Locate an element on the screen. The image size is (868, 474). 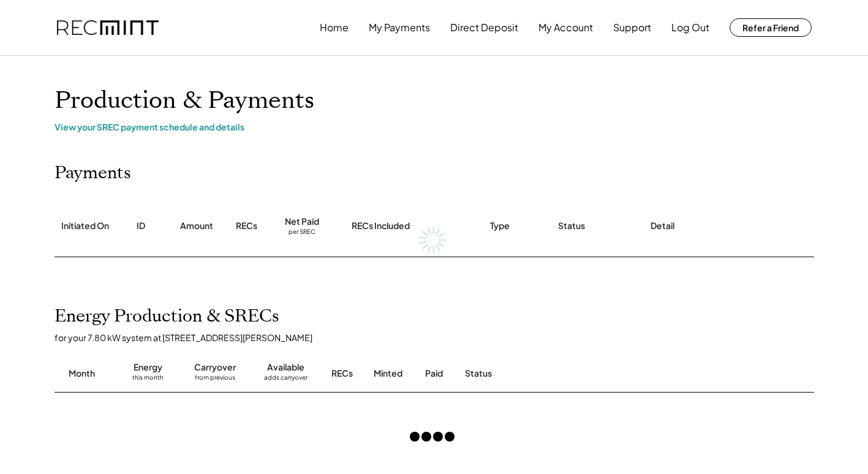
button: Home is located at coordinates (334, 28).